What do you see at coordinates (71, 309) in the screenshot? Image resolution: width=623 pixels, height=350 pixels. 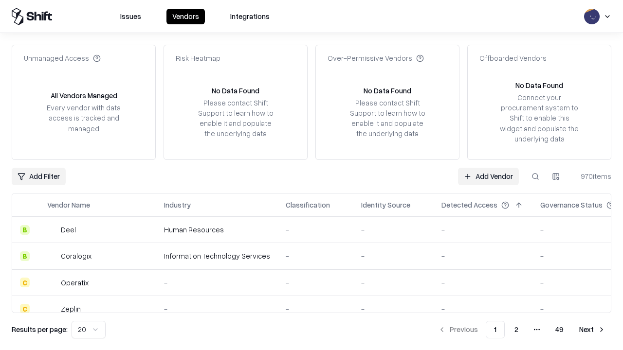 I see `div: Zeplin` at bounding box center [71, 309].